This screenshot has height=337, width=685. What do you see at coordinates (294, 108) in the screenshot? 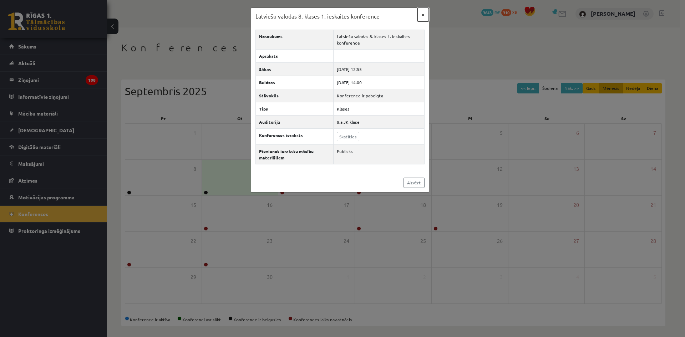
I see `th: Tips` at bounding box center [294, 108].